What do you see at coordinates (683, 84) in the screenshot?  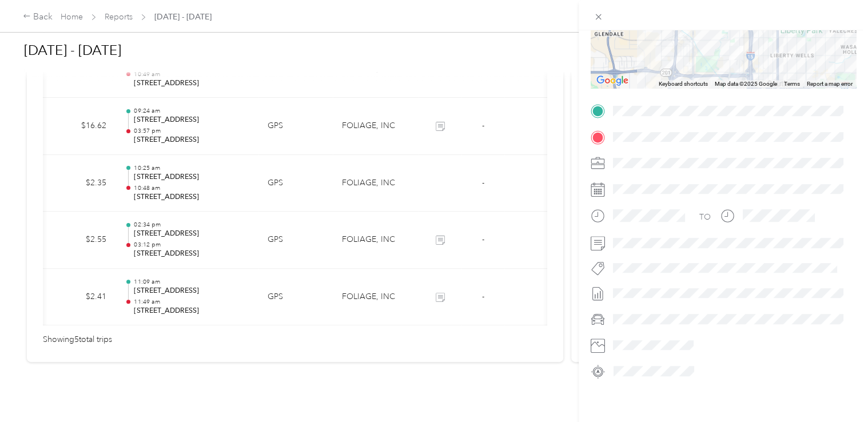 I see `button: Keyboard shortcuts` at bounding box center [683, 84].